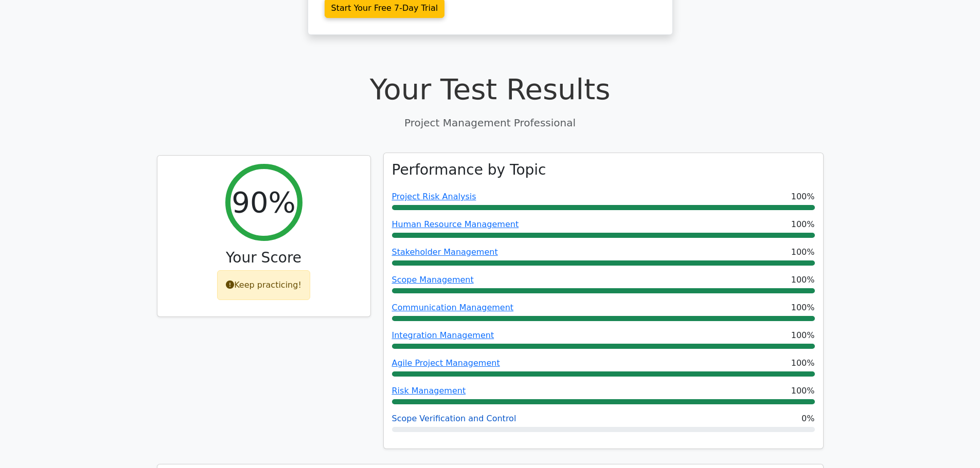  Describe the element at coordinates (443, 335) in the screenshot. I see `a: Integration Management` at that location.